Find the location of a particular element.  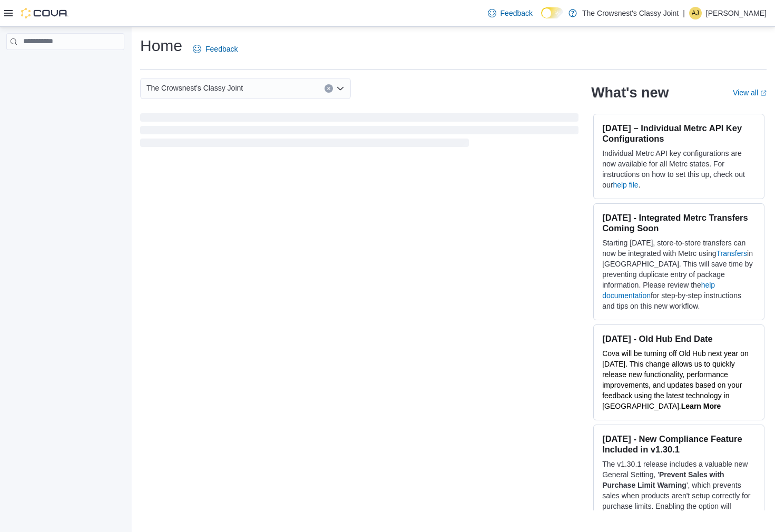

svg: External link is located at coordinates (764, 93).